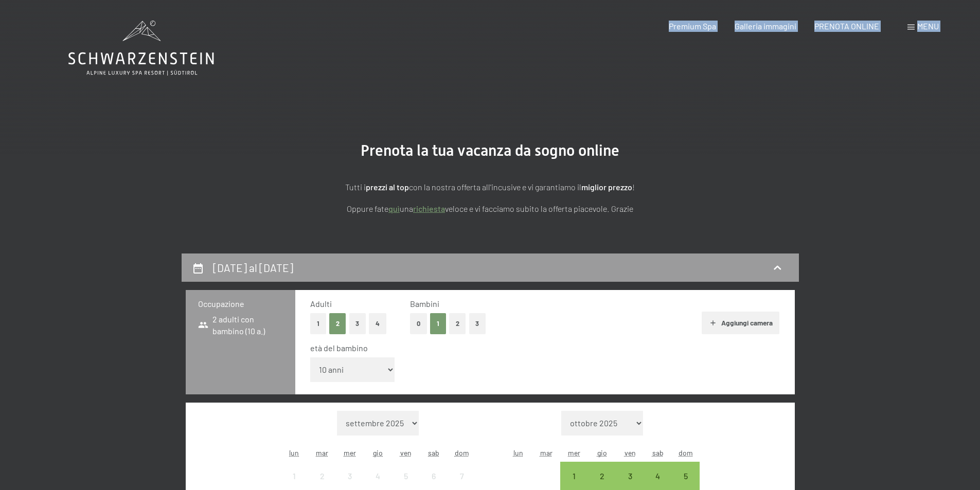  What do you see at coordinates (490, 209) in the screenshot?
I see `p: Oppure fate una veloce e vi facciamo subito la offerta piacevole. Grazie` at bounding box center [490, 209].